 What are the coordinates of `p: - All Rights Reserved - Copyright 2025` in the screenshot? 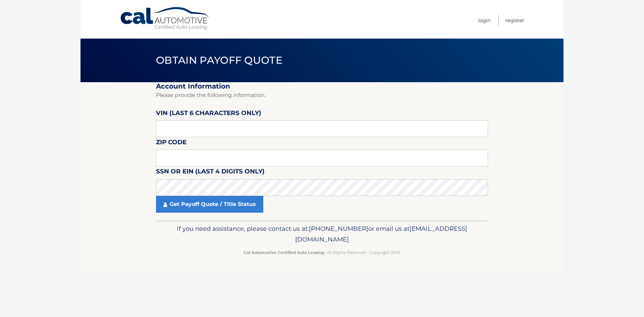 It's located at (322, 252).